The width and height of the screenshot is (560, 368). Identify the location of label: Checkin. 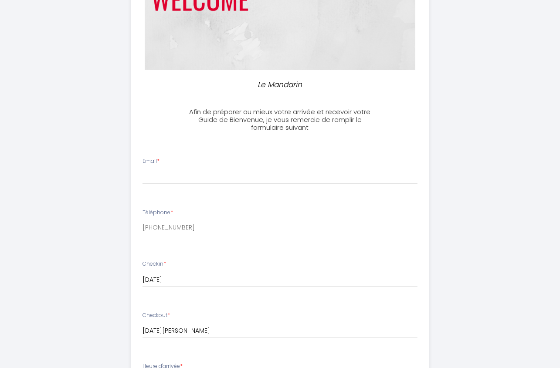
(154, 264).